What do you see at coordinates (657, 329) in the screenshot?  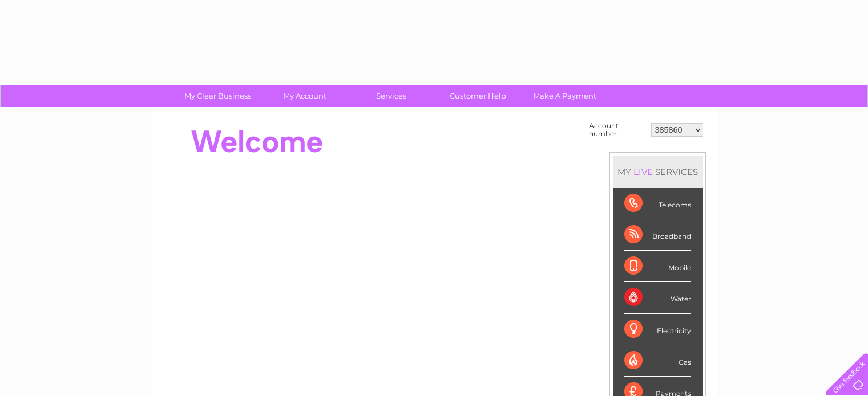 I see `div: Electricity` at bounding box center [657, 329].